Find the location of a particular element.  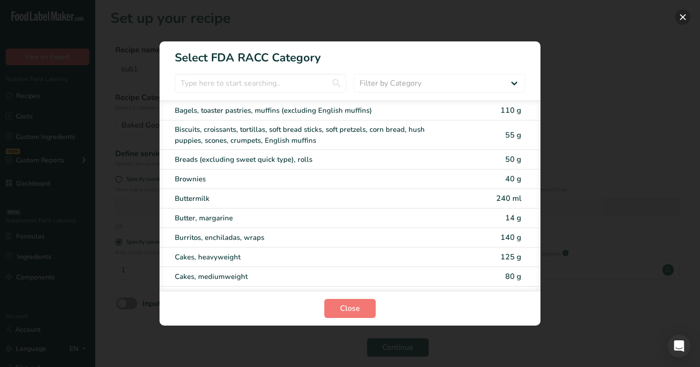

span: 14 g is located at coordinates (513, 218).